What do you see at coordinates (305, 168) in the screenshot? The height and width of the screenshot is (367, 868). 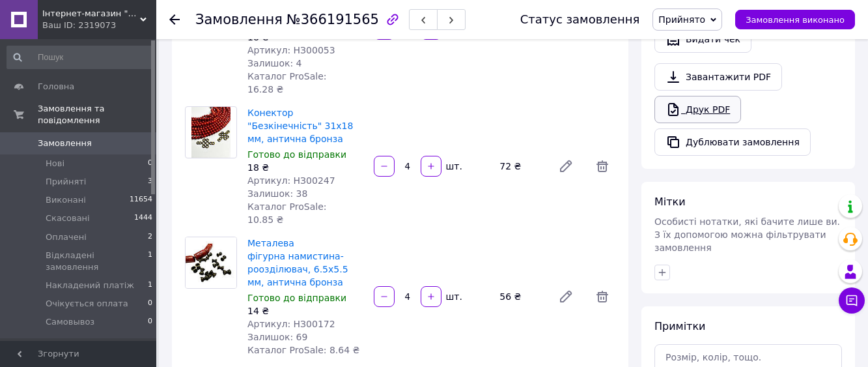 I see `div: 18 ₴` at bounding box center [305, 168].